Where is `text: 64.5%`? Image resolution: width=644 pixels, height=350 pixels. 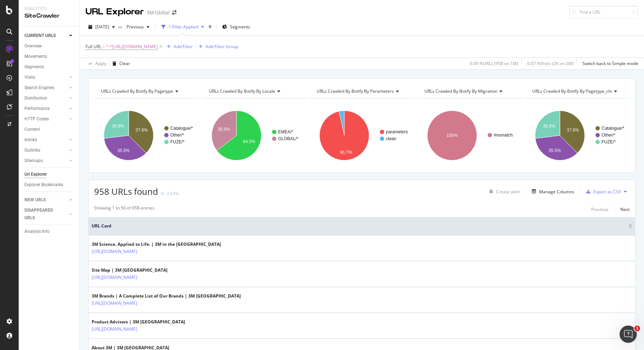
text: 64.5% is located at coordinates (249, 142).